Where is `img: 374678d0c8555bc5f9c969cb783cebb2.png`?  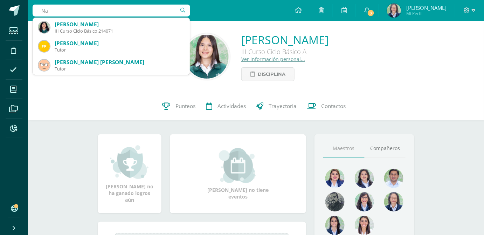 img: 374678d0c8555bc5f9c969cb783cebb2.png is located at coordinates (207, 56).